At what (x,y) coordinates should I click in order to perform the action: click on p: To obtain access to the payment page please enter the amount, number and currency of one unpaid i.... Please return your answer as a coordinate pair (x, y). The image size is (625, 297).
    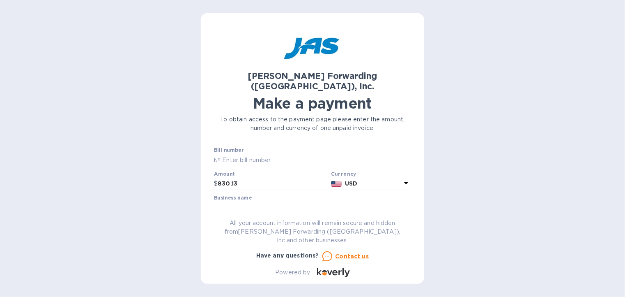
    Looking at the image, I should click on (313, 124).